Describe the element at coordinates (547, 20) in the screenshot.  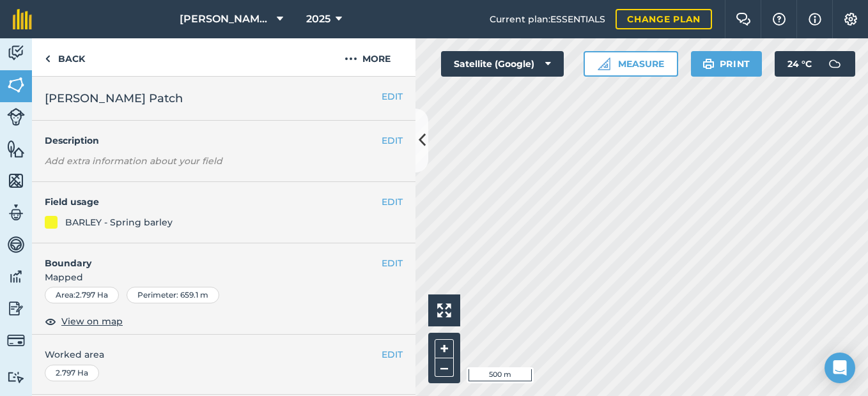
I see `span: Current plan : ESSENTIALS` at that location.